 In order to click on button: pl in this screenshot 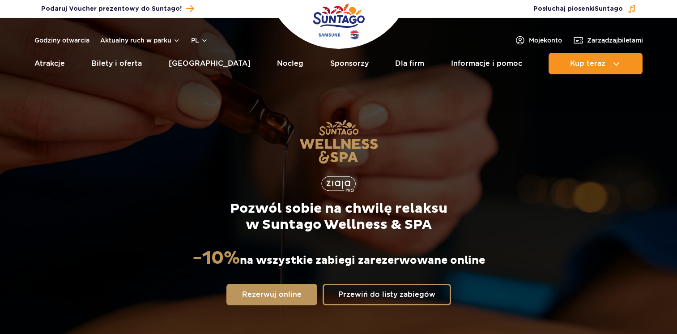, I will do `click(199, 40)`.